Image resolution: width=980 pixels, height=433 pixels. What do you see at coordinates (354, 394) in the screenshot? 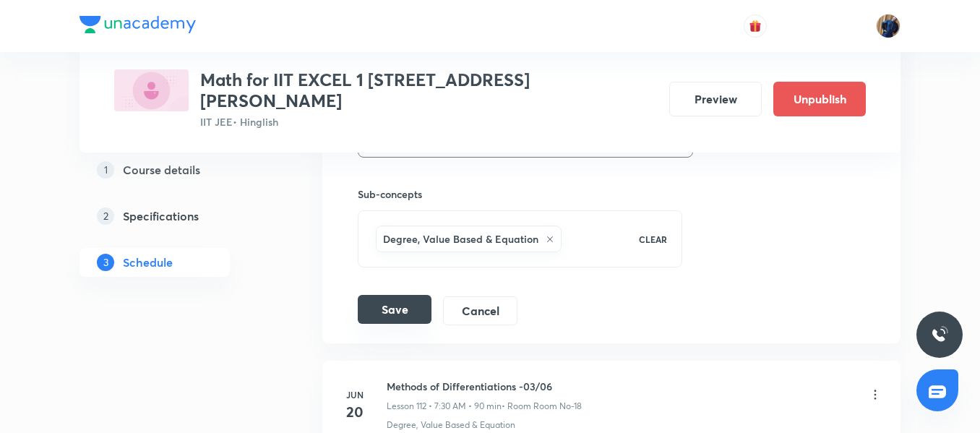
I see `h6: Jun` at bounding box center [354, 394].